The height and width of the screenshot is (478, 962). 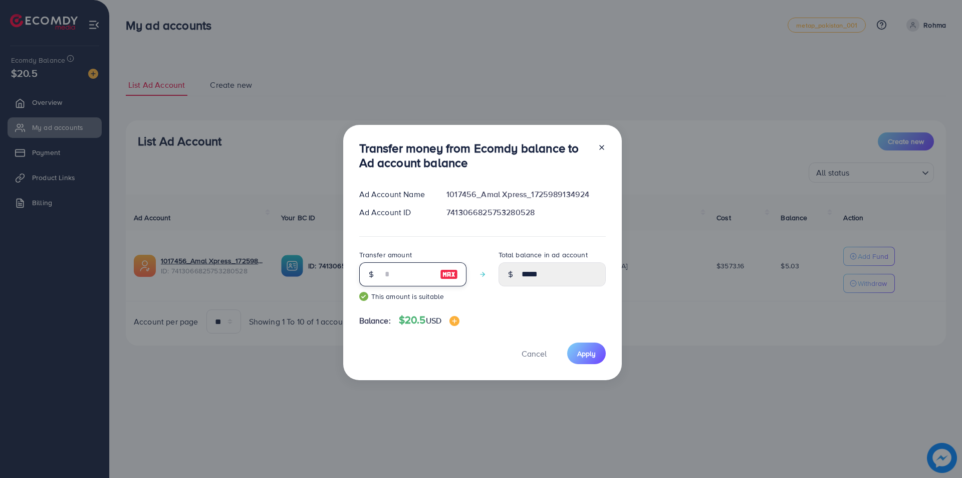 I want to click on button: Apply, so click(x=586, y=353).